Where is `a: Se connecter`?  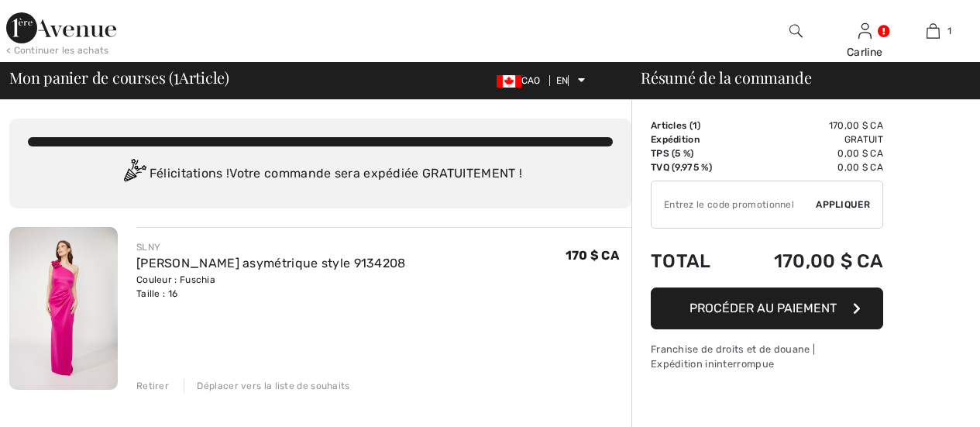
a: Se connecter is located at coordinates (865, 31).